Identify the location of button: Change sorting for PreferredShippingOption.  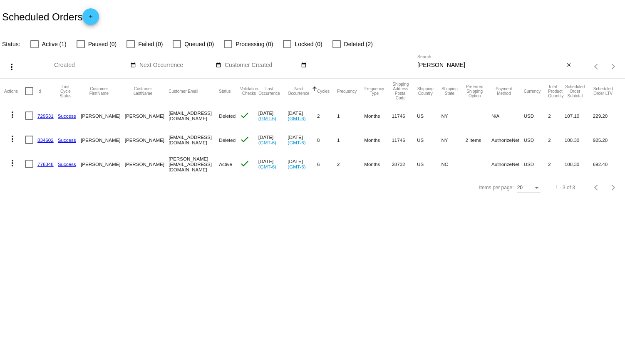
(474, 91).